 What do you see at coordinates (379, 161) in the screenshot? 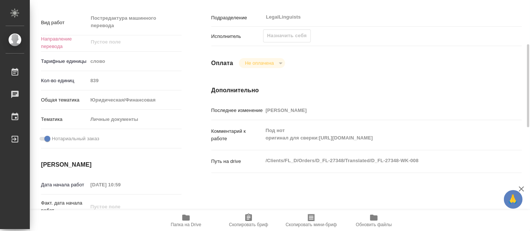
I see `textarea: /Clients/FL_D/Orders/D_FL-27348/Translated/D_FL-27348-WK-008` at bounding box center [379, 161].